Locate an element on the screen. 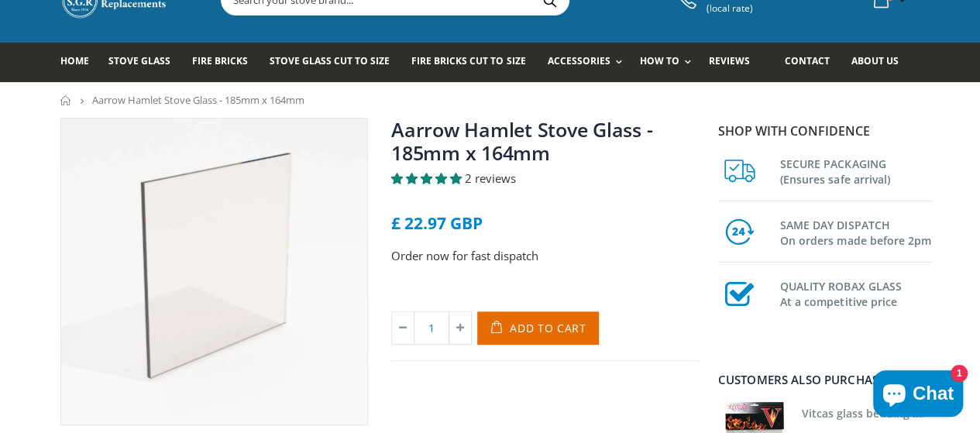  span: 2 reviews is located at coordinates (491, 179).